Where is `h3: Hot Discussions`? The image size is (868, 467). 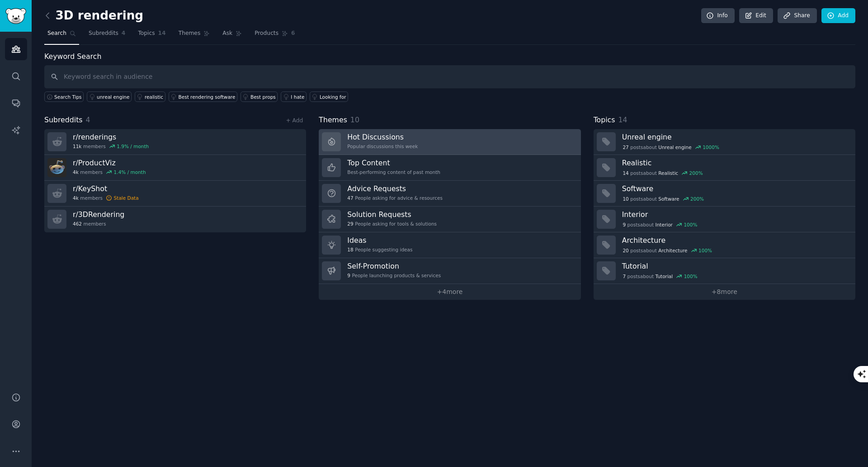
h3: Hot Discussions is located at coordinates (383, 137).